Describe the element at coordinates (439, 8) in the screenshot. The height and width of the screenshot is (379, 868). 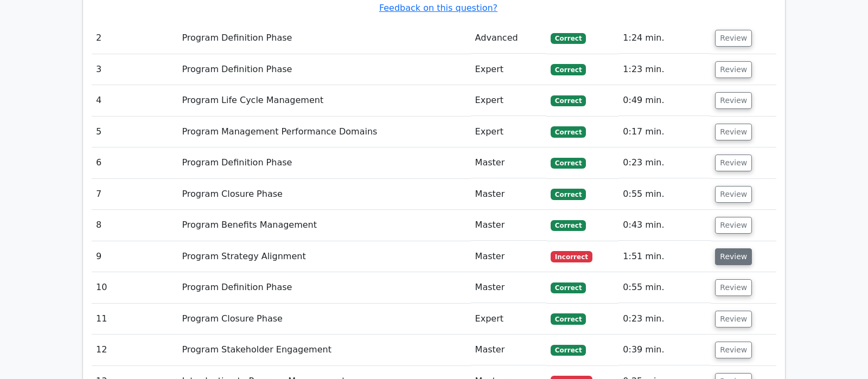
I see `a: Feedback on this question?` at that location.